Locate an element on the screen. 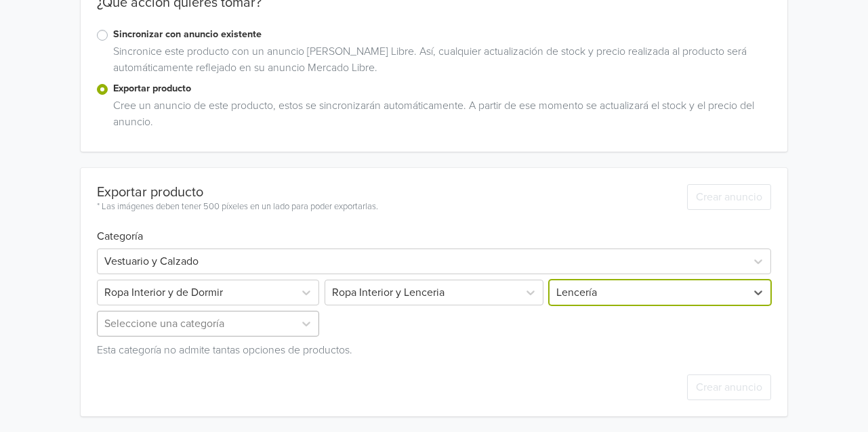  h6: Categoría is located at coordinates (434, 228).